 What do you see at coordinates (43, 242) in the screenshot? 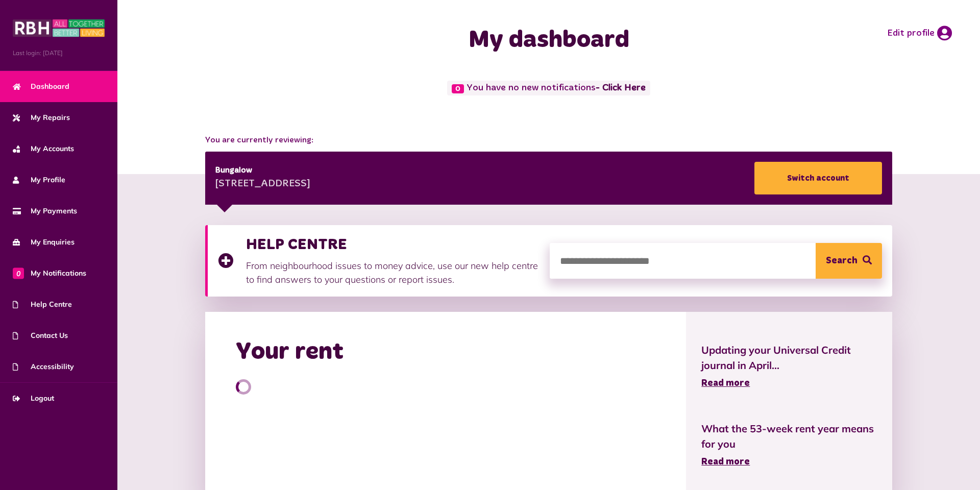
I see `span: My Enquiries` at bounding box center [43, 242].